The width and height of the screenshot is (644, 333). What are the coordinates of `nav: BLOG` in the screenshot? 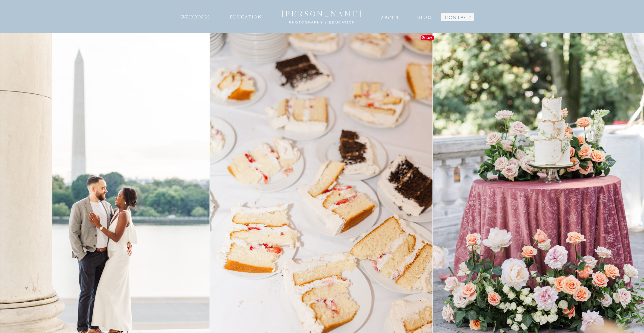 It's located at (424, 16).